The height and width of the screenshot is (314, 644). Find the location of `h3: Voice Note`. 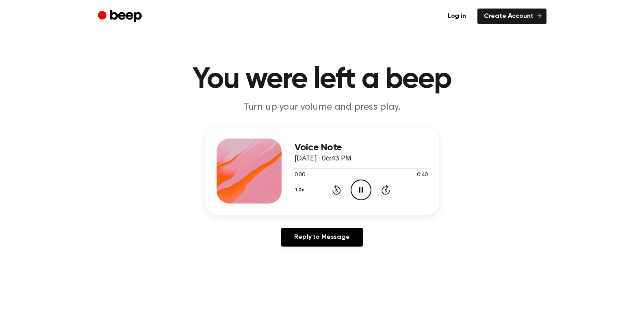

h3: Voice Note is located at coordinates (361, 147).